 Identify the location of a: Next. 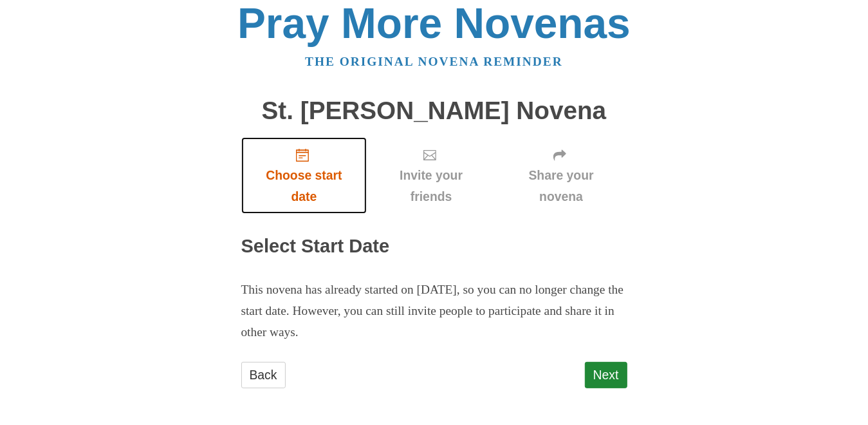
(606, 375).